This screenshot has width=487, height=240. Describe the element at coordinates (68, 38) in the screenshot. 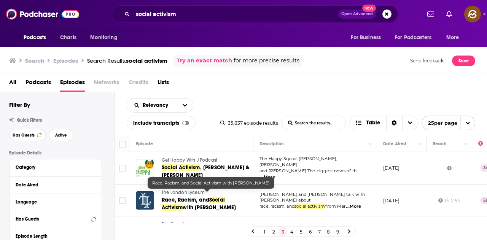

I see `span: Charts` at that location.